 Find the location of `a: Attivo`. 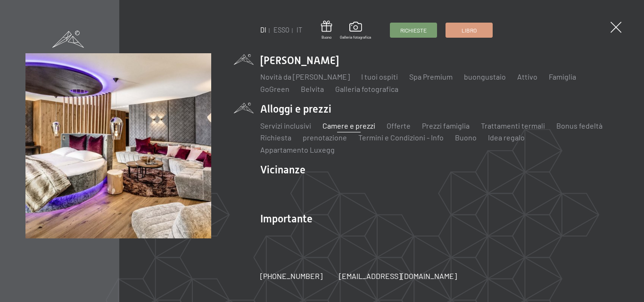

a: Attivo is located at coordinates (527, 76).